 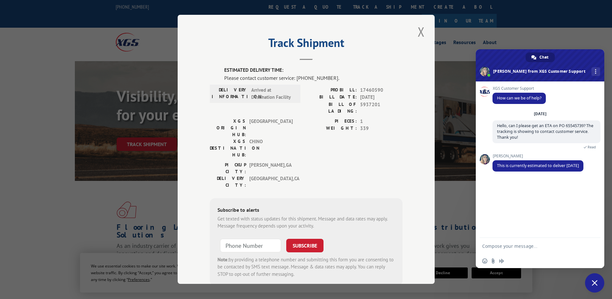 What do you see at coordinates (540, 57) in the screenshot?
I see `a: Chat` at bounding box center [540, 57].